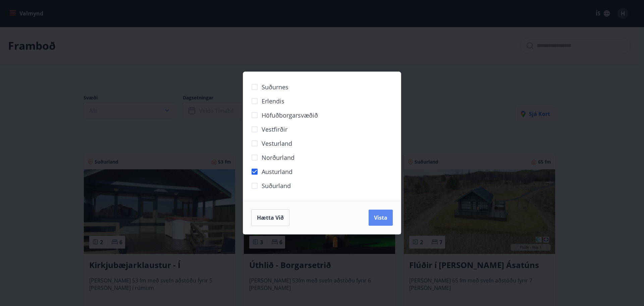  Describe the element at coordinates (273, 101) in the screenshot. I see `span: Erlendis` at that location.